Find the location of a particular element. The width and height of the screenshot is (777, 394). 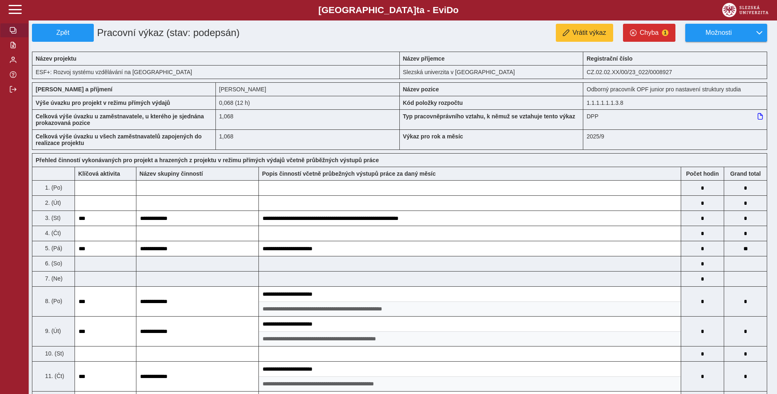

b: Klíčová aktivita is located at coordinates (99, 174).